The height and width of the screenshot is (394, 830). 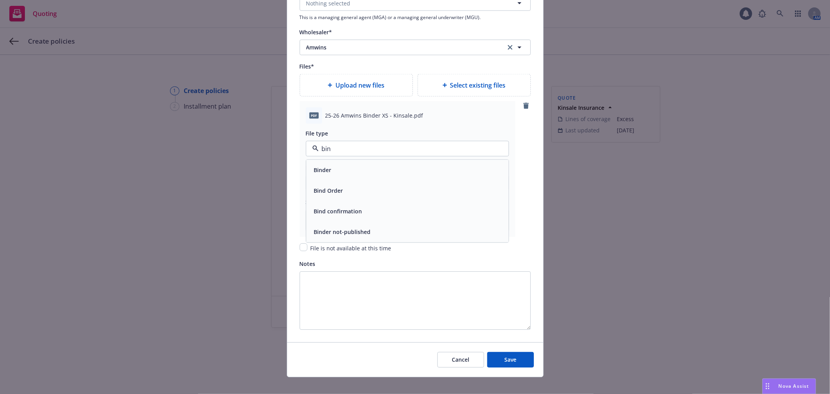 I want to click on span: Bind confirmation, so click(x=338, y=211).